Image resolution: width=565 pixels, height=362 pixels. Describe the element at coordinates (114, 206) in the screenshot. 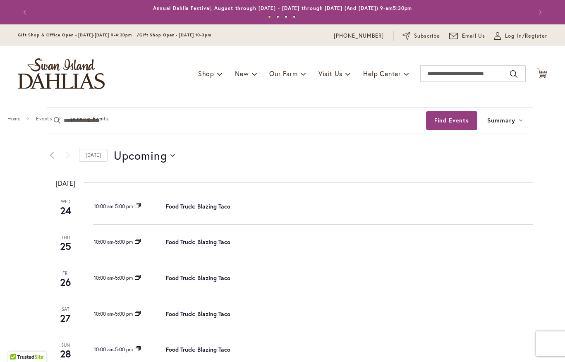

I see `time: 2025-09-24 10:00:00 :: 2025-09-24 17:00:00` at that location.